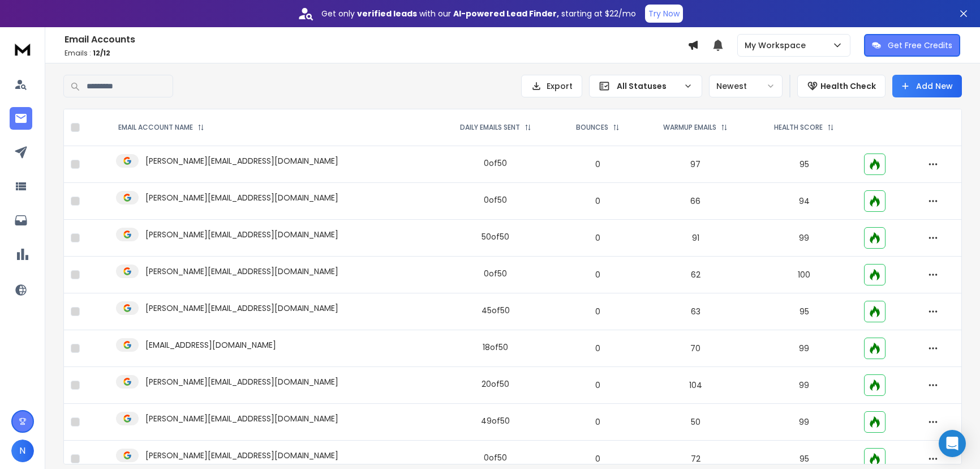 The image size is (980, 469). Describe the element at coordinates (376, 40) in the screenshot. I see `h1: Email Accounts` at that location.